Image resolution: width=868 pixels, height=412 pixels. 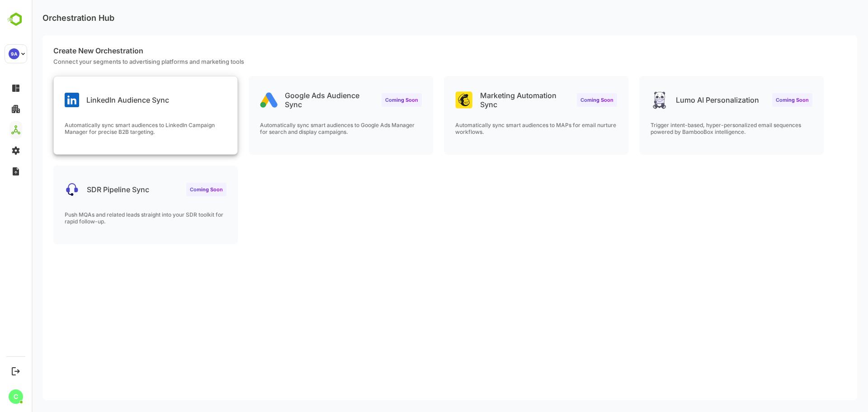 What do you see at coordinates (46, 18) in the screenshot?
I see `p: Orchestration Hub` at bounding box center [46, 18].